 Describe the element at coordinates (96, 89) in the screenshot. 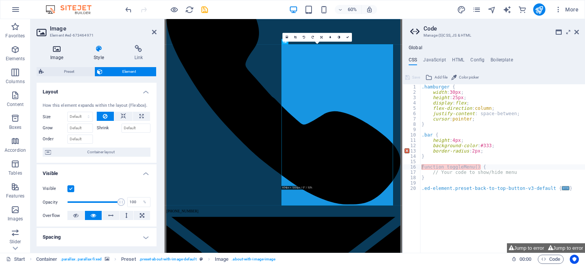

I see `h4: Layout` at that location.